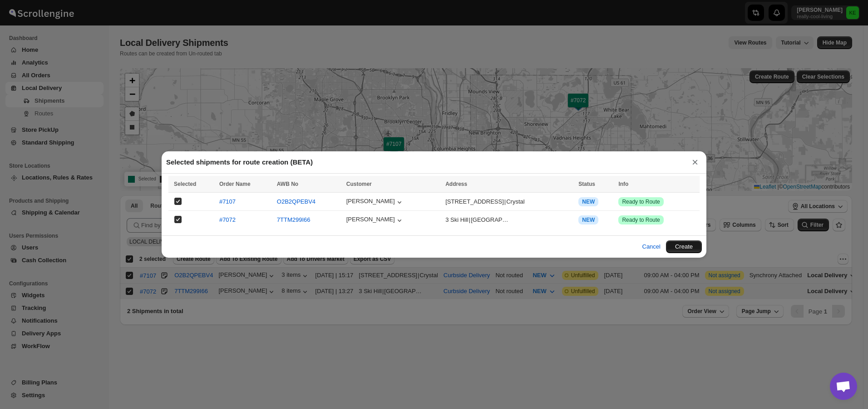 Image resolution: width=868 pixels, height=409 pixels. Describe the element at coordinates (185, 184) in the screenshot. I see `span: Selected` at that location.